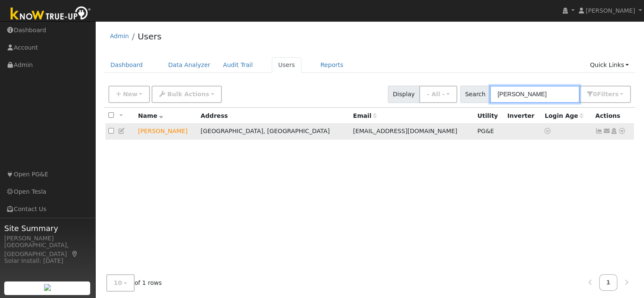 The height and width of the screenshot is (298, 644). What do you see at coordinates (134, 283) in the screenshot?
I see `span: of 1 rows` at bounding box center [134, 283].